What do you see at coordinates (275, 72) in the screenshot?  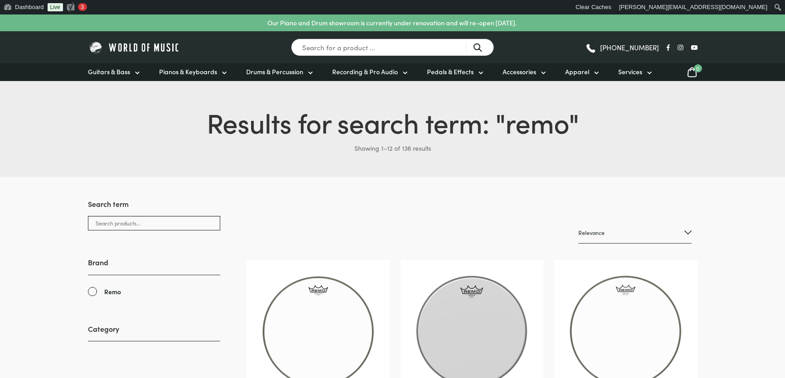 I see `span: Drums & Percussion` at bounding box center [275, 72].